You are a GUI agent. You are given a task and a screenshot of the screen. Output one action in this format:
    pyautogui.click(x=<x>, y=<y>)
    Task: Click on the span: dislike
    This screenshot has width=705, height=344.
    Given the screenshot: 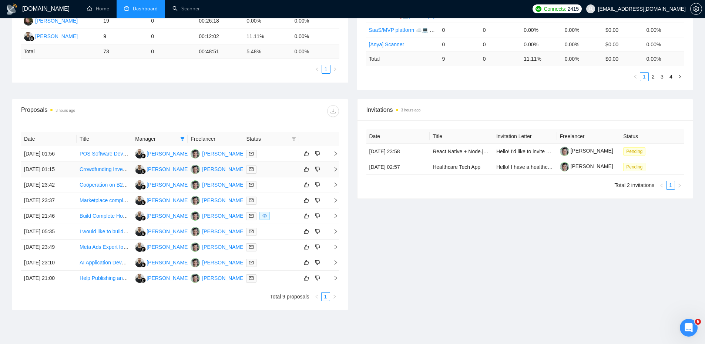 What is the action you would take?
    pyautogui.click(x=317, y=262)
    